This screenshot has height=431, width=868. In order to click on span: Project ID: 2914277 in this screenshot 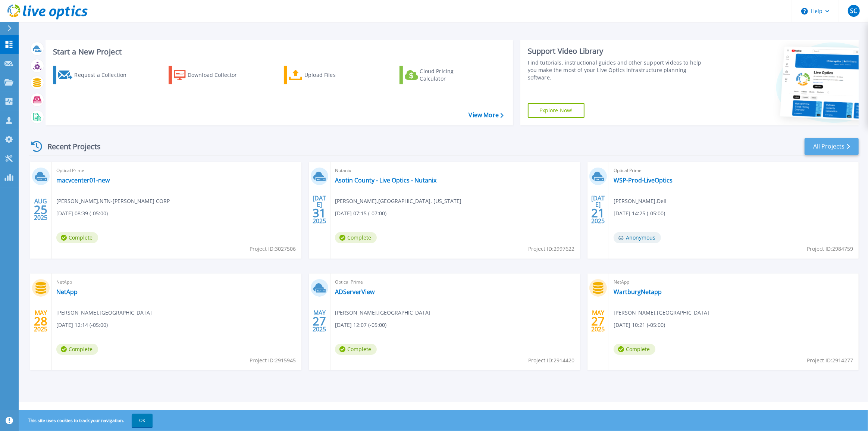, I will do `click(830, 360)`.